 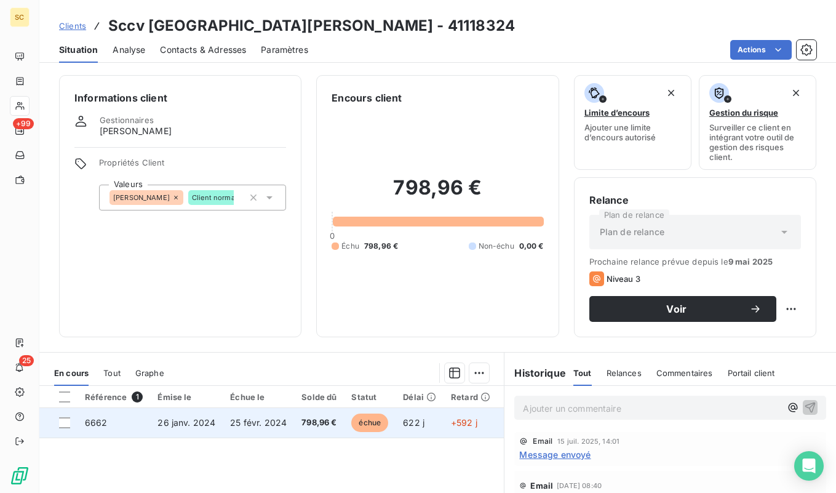 I want to click on h6: Relance, so click(x=695, y=200).